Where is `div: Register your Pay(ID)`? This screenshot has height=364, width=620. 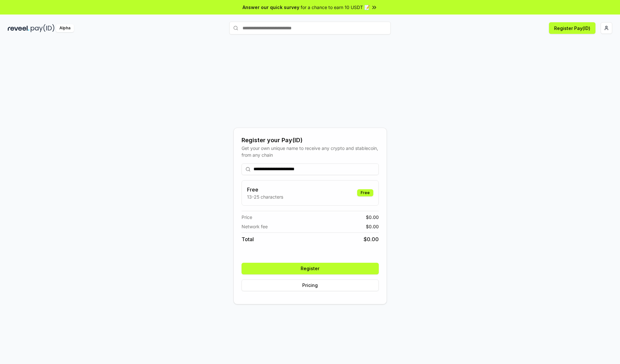
div: Register your Pay(ID) is located at coordinates (310, 140).